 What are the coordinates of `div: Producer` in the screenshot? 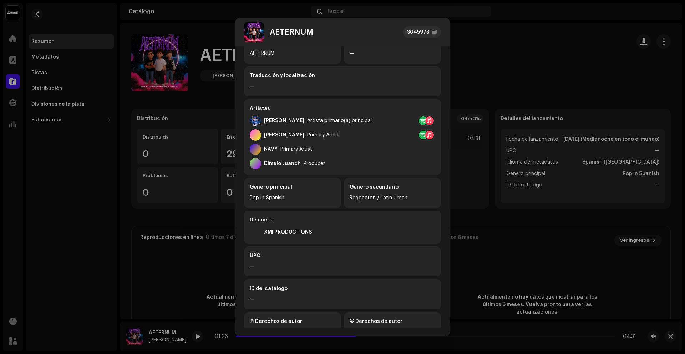 It's located at (314, 163).